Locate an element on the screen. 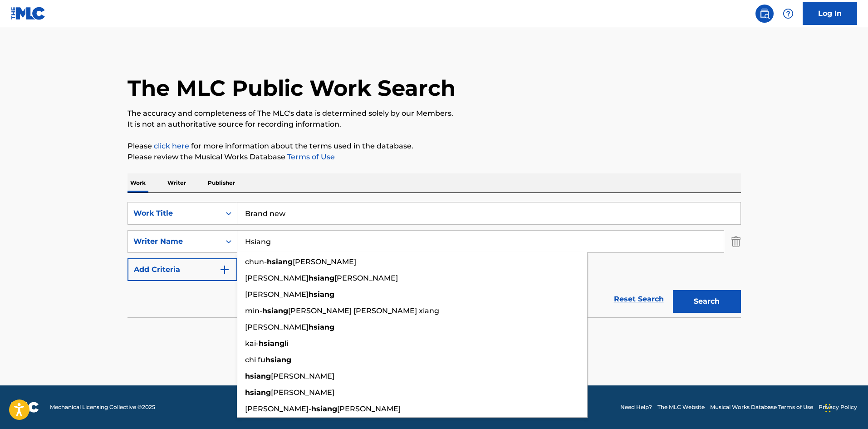 This screenshot has width=868, height=429. a: Terms of Use is located at coordinates (310, 156).